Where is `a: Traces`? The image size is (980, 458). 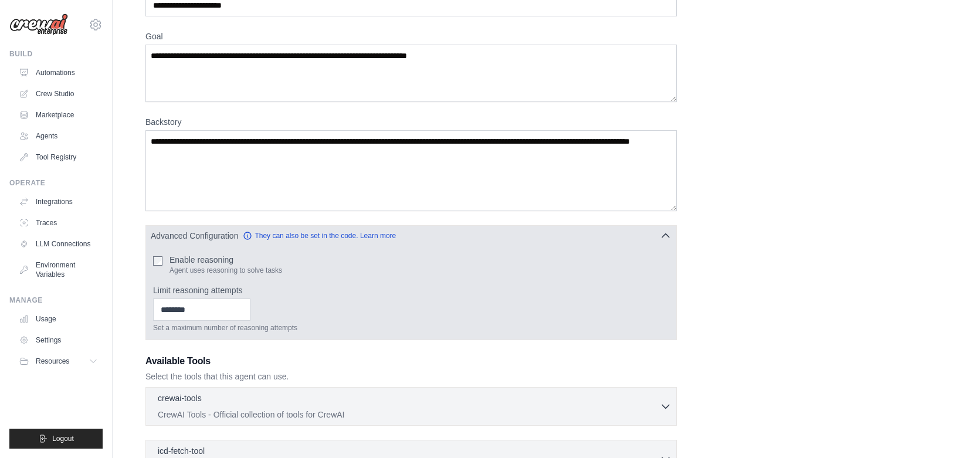
a: Traces is located at coordinates (58, 223).